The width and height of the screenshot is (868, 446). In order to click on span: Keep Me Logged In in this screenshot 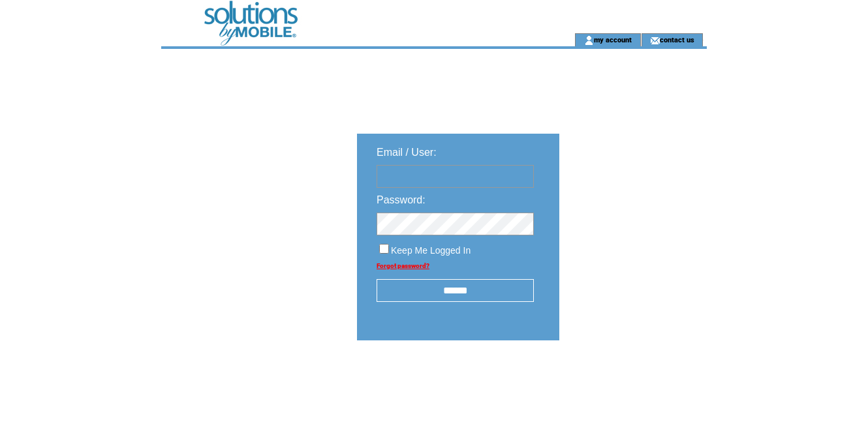, I will do `click(431, 250)`.